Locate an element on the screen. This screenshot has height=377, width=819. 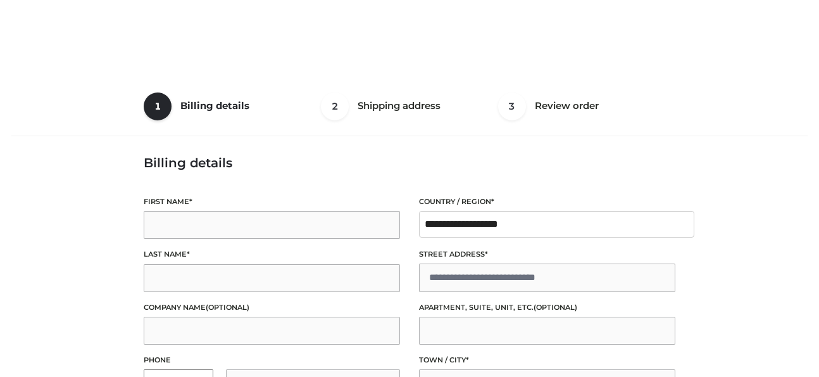
label: Country / Region is located at coordinates (547, 201).